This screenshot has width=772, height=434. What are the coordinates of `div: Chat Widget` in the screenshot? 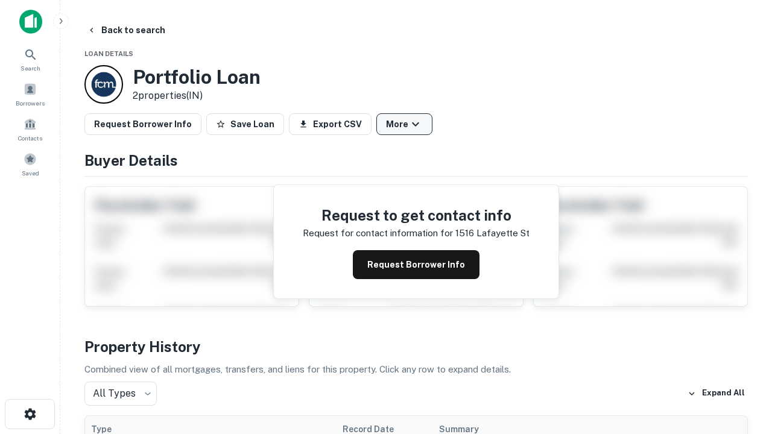 It's located at (741, 367).